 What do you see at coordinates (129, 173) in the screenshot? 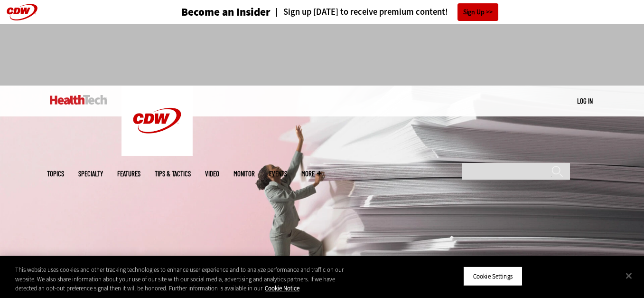
I see `a: Features` at bounding box center [129, 173].